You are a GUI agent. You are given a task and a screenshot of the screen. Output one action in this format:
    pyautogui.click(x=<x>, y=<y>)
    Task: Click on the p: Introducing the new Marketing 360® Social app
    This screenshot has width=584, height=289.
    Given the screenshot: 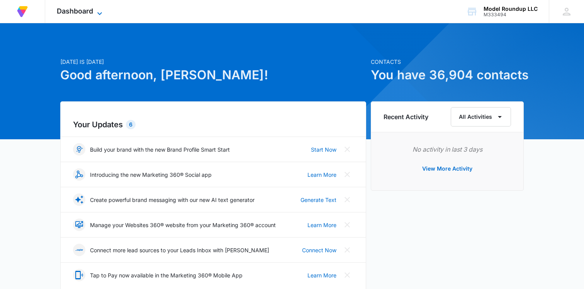 What is the action you would take?
    pyautogui.click(x=151, y=174)
    